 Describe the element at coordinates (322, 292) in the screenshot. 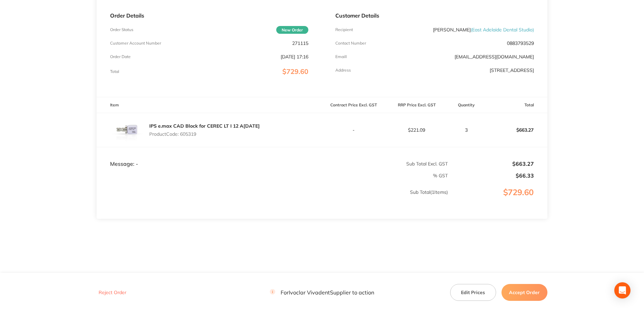

I see `p: For Ivoclar Vivadent Supplier to action` at that location.